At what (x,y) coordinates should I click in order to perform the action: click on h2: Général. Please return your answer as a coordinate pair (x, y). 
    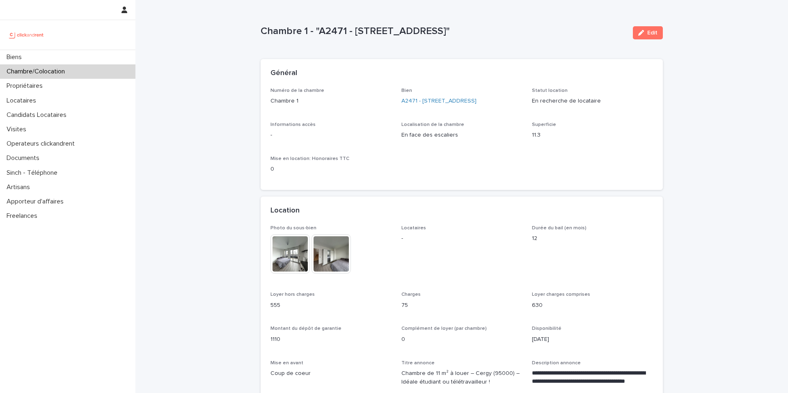
    Looking at the image, I should click on (284, 73).